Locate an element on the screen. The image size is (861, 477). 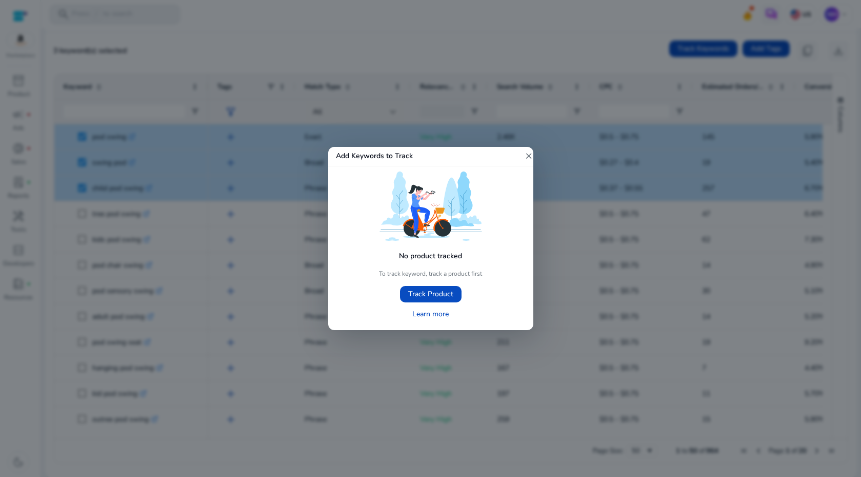
span: Track Product is located at coordinates (431, 293).